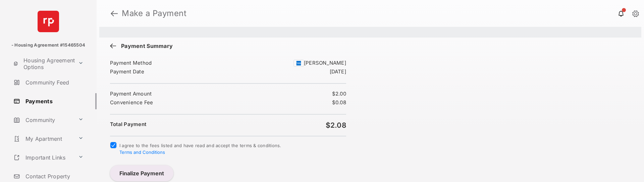  What do you see at coordinates (142, 152) in the screenshot?
I see `button: I agree to the fees listed and have read and accept the terms & conditions.` at bounding box center [142, 152].